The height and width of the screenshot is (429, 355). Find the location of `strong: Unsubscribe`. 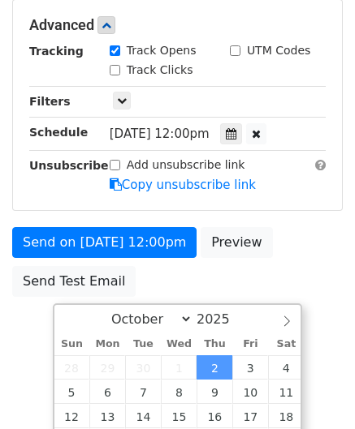

strong: Unsubscribe is located at coordinates (69, 166).